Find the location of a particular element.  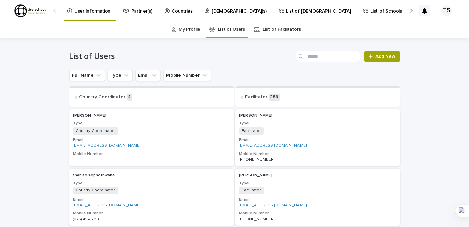

input: Search is located at coordinates (328, 56).